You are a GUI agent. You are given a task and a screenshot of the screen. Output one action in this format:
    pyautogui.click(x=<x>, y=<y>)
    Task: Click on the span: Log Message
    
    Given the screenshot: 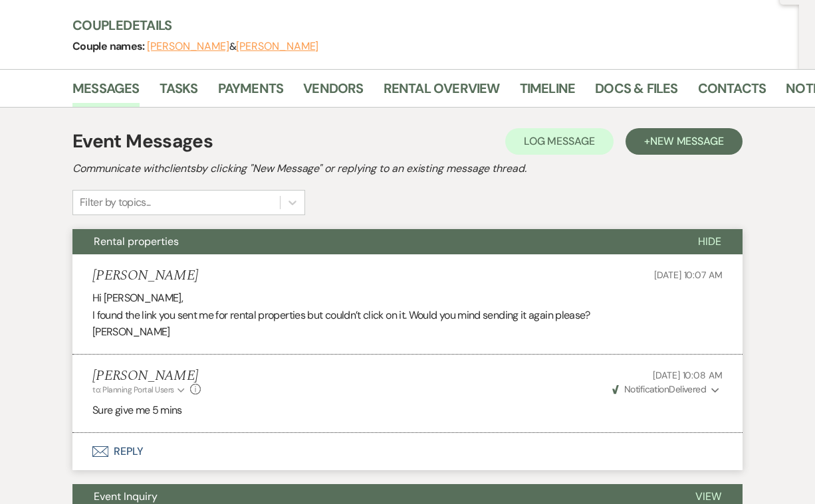 What is the action you would take?
    pyautogui.click(x=559, y=141)
    